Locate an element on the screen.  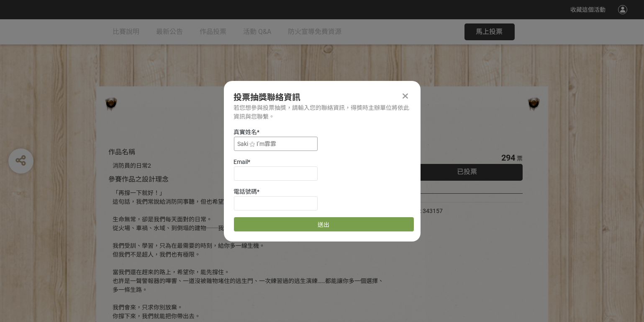
span: 真實姓名 is located at coordinates (246, 132).